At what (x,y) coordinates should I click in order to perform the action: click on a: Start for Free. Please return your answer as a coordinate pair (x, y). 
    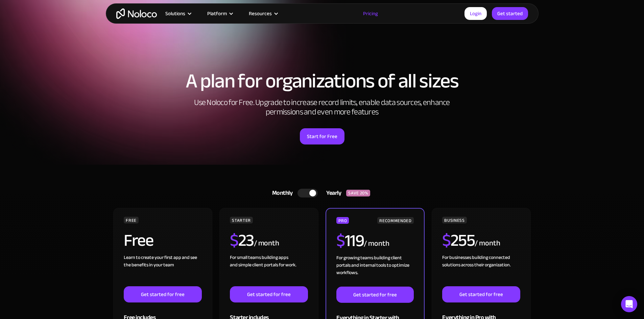
    Looking at the image, I should click on (322, 137).